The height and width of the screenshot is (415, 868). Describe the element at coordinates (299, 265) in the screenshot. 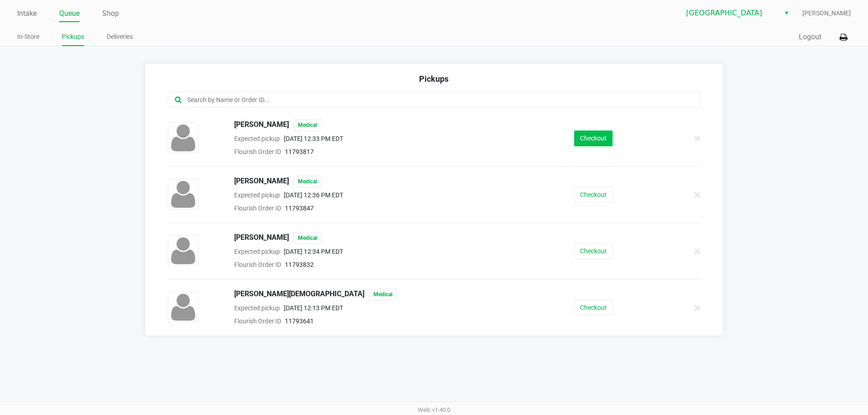

I see `span: 11793832` at that location.